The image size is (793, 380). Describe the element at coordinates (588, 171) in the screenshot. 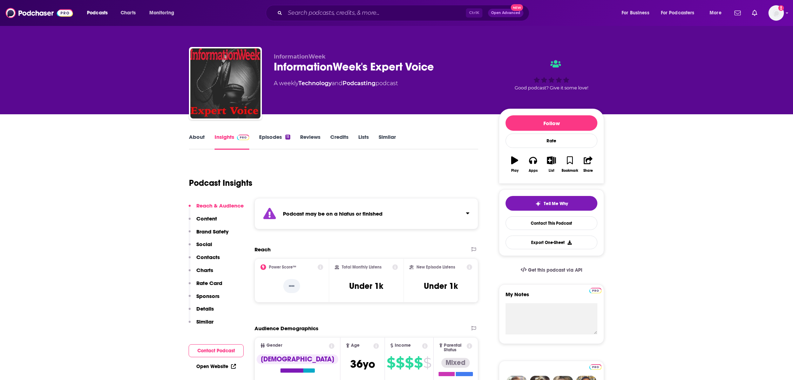

I see `div: Share` at that location.